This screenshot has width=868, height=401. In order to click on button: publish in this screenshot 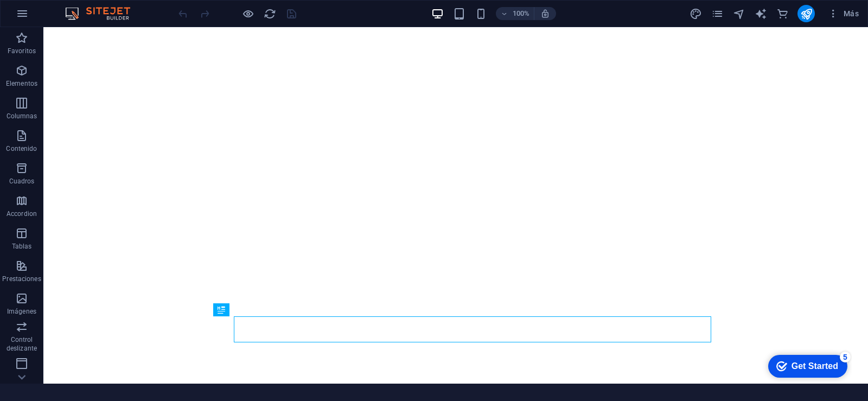, I will do `click(805, 14)`.